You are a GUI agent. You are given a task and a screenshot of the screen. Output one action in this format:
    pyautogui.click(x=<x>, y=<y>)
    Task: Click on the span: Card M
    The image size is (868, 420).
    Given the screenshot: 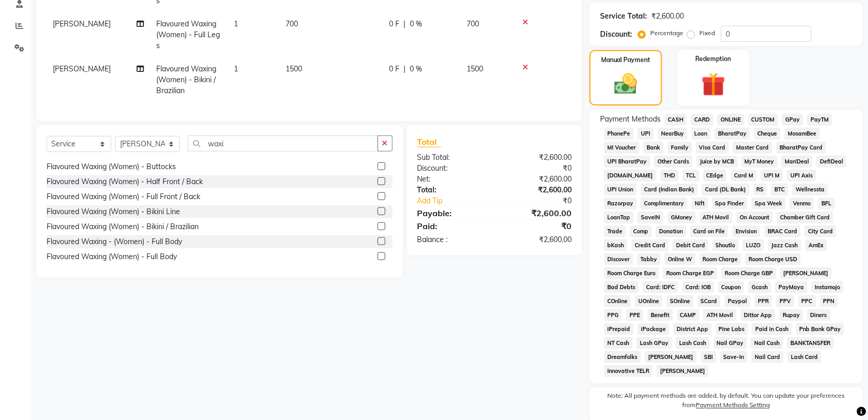 What is the action you would take?
    pyautogui.click(x=744, y=175)
    